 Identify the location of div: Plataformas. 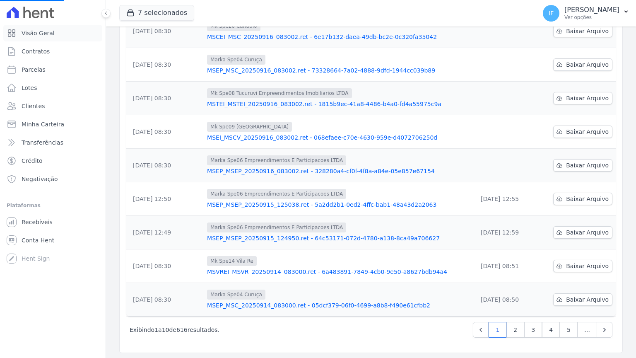
(53, 205).